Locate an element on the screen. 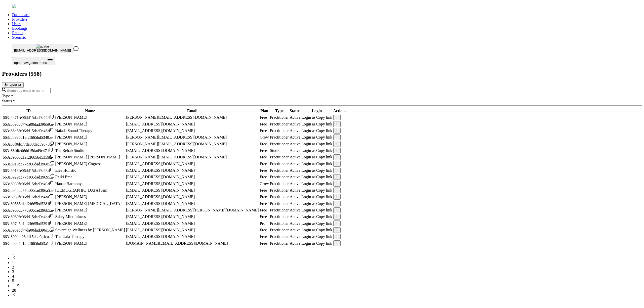 This screenshot has height=308, width=644. button: Export All is located at coordinates (13, 85).